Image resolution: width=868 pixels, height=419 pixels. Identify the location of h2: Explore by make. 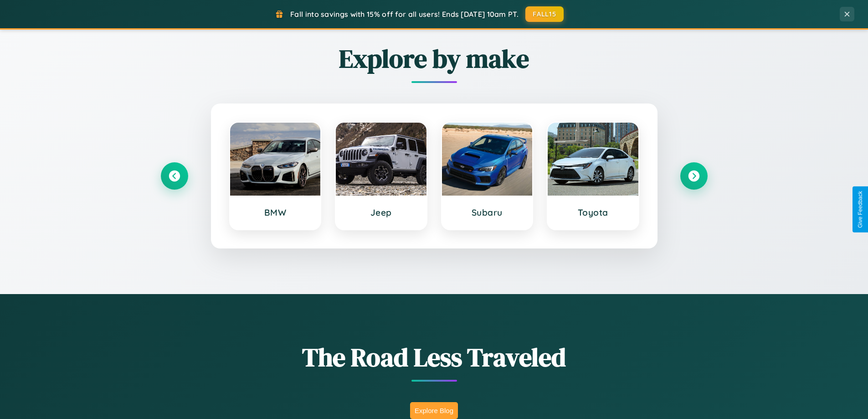
(434, 58).